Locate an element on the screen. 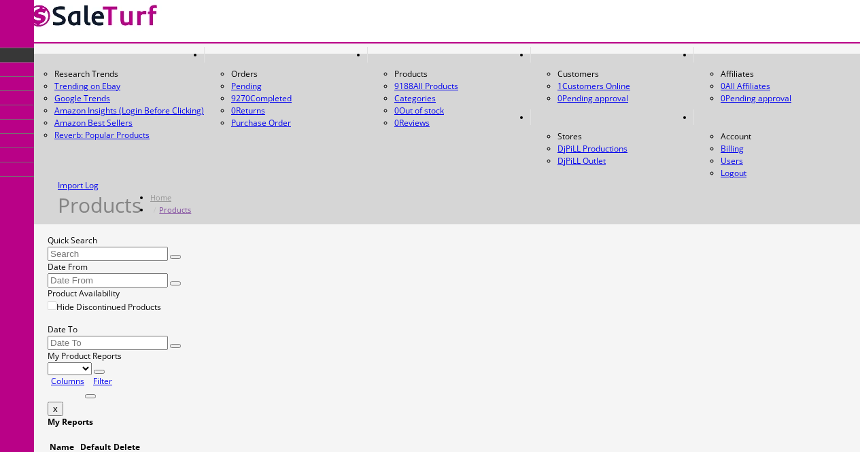 The image size is (860, 452). a: Google Trends is located at coordinates (129, 99).